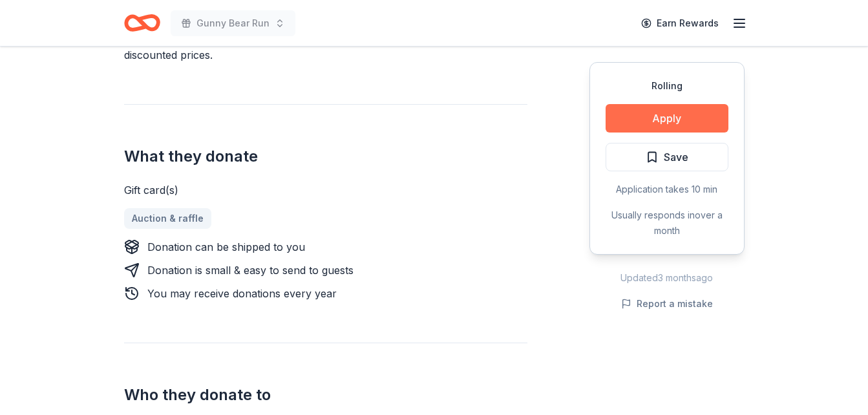  Describe the element at coordinates (680, 23) in the screenshot. I see `a: Earn Rewards` at that location.